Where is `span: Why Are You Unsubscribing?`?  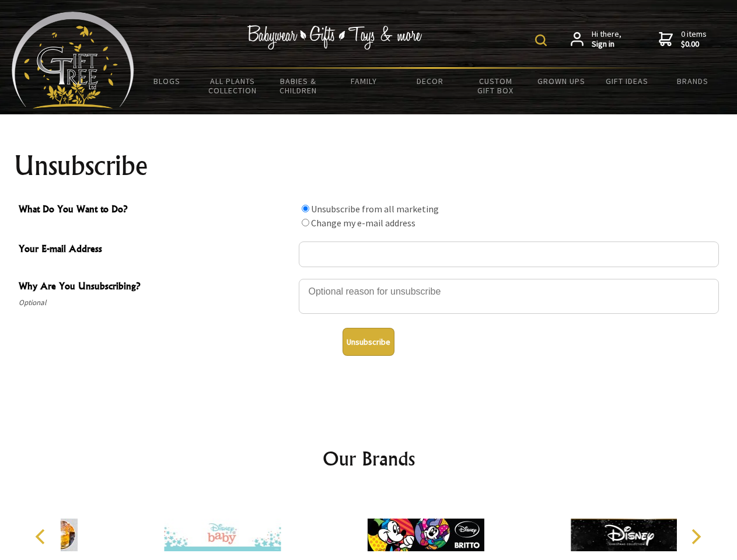 span: Why Are You Unsubscribing? is located at coordinates (156, 287).